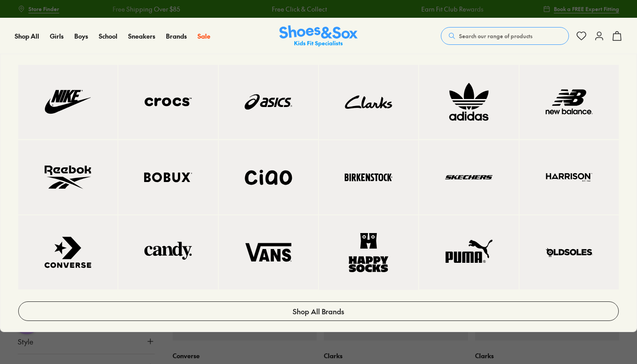  What do you see at coordinates (505, 36) in the screenshot?
I see `button: Search our range of products` at bounding box center [505, 36].